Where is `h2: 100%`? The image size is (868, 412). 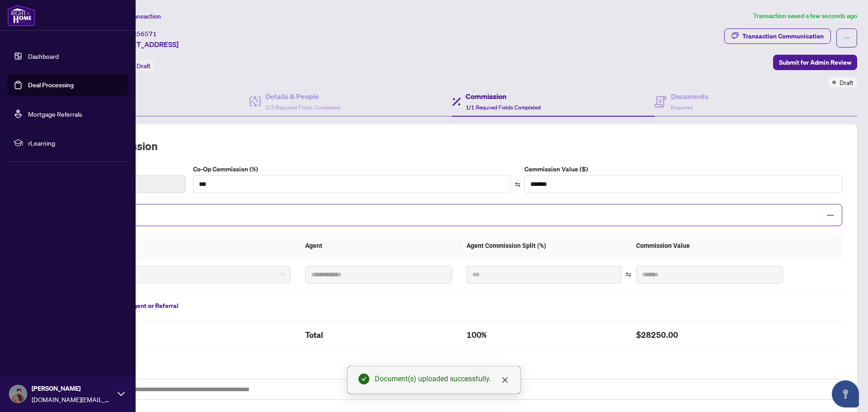
h2: 100% is located at coordinates (544, 335).